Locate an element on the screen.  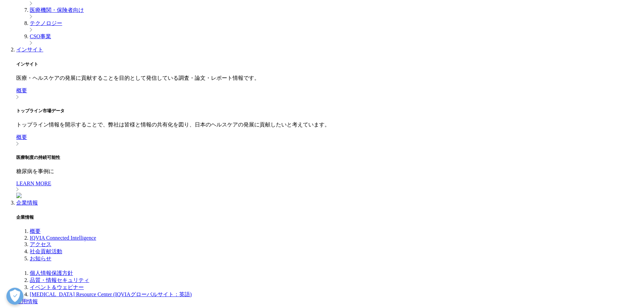
a: 企業情報 is located at coordinates (27, 203).